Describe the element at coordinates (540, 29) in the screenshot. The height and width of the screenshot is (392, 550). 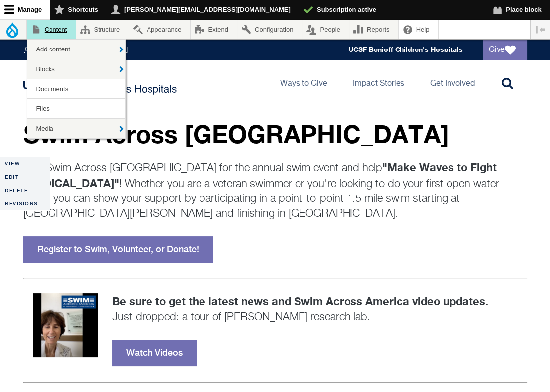
I see `button: Vertical orientation` at that location.